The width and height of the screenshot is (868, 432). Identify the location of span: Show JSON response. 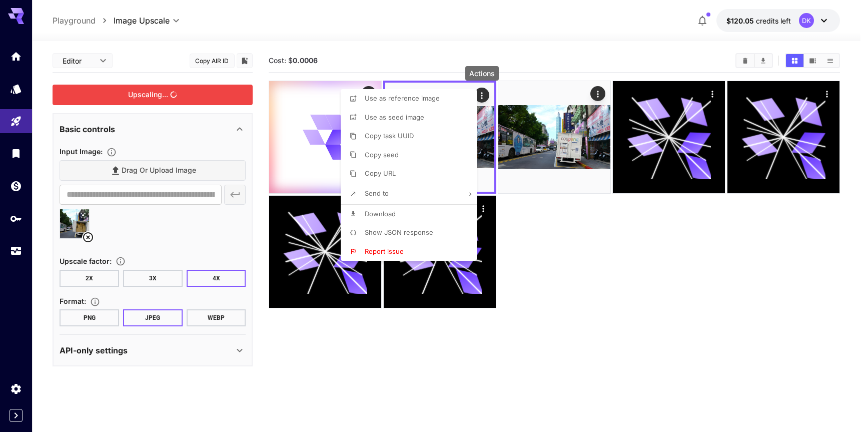
(399, 233).